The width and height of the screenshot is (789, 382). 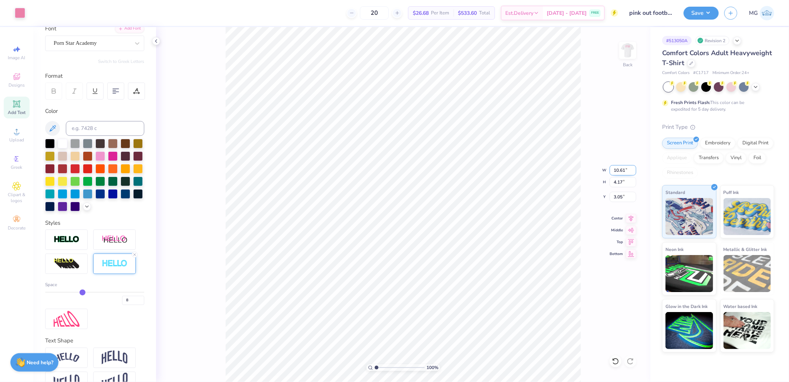 What do you see at coordinates (17, 140) in the screenshot?
I see `span: Upload` at bounding box center [17, 140].